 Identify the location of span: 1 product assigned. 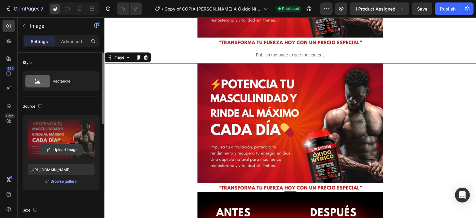
(375, 9).